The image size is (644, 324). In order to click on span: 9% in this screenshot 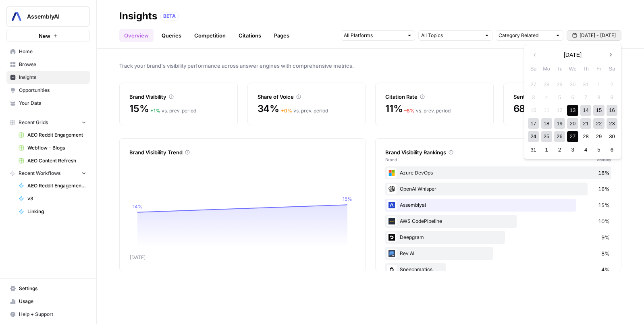, I will do `click(605, 237)`.